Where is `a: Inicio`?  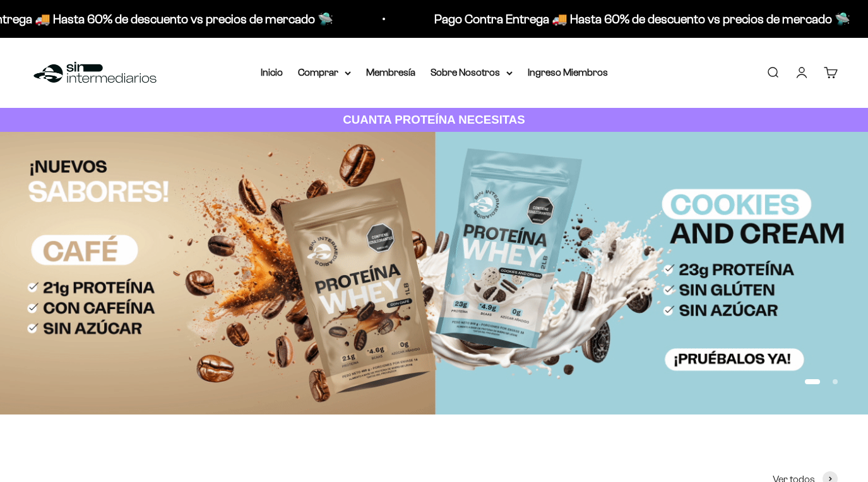
a: Inicio is located at coordinates (272, 72).